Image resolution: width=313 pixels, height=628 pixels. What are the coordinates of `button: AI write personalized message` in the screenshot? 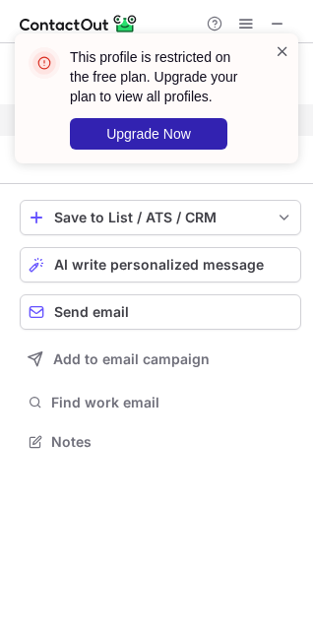 It's located at (160, 265).